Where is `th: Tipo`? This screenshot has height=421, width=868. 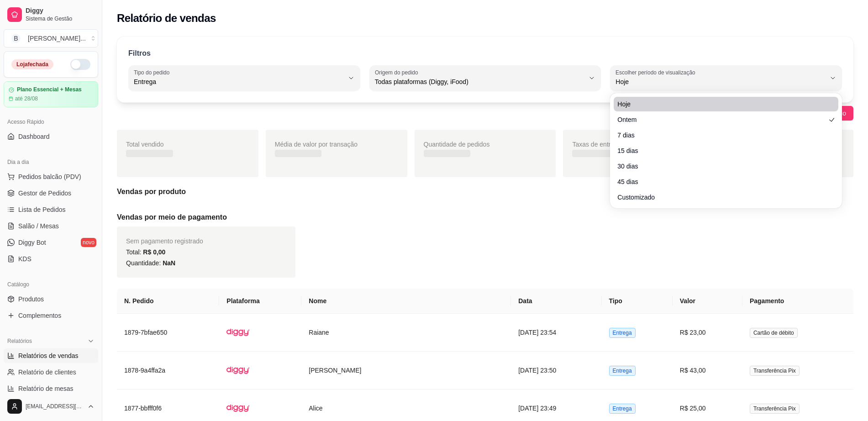 th: Tipo is located at coordinates (637, 301).